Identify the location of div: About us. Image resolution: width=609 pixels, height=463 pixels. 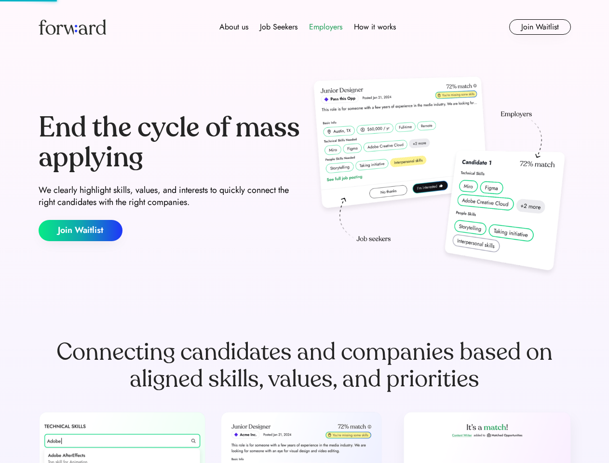
(234, 27).